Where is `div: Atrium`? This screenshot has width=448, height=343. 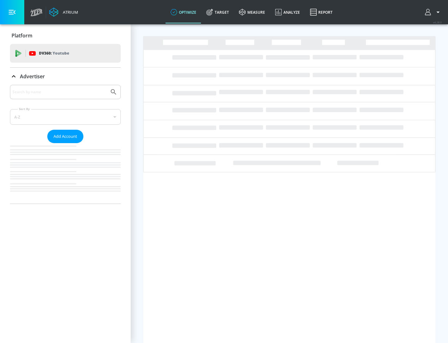
div: Atrium is located at coordinates (69, 12).